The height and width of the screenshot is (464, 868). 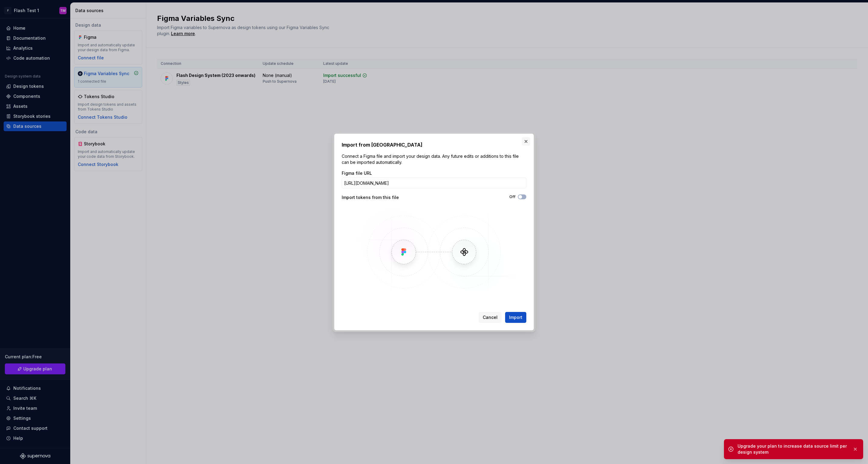 What do you see at coordinates (388, 198) in the screenshot?
I see `div: Import tokens from this file` at bounding box center [388, 198].